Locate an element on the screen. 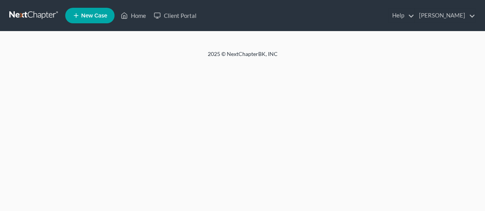  a: Home is located at coordinates (133, 16).